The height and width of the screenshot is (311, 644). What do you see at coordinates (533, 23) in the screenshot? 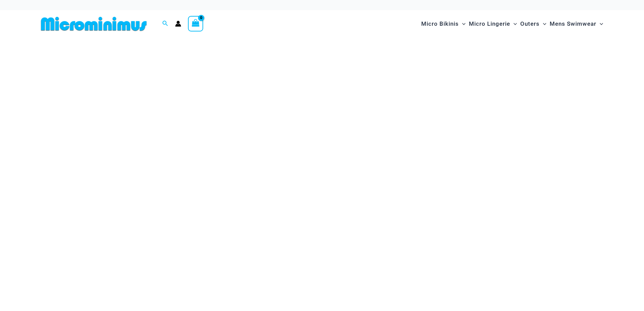
I see `a: OutersMenu ToggleMenu Toggle` at bounding box center [533, 23].